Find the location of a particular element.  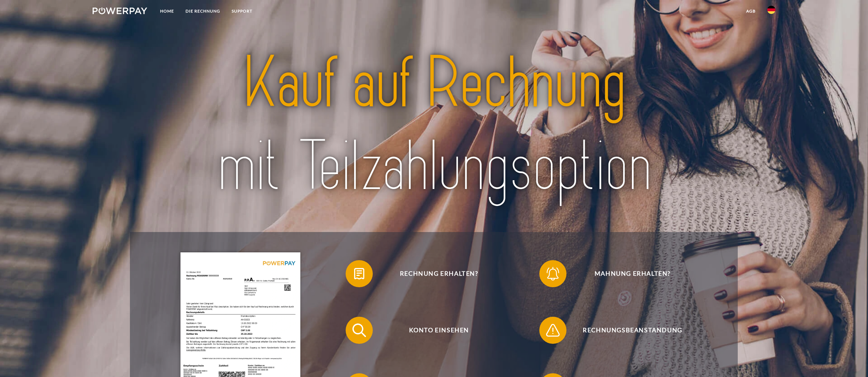

a: Mahnung erhalten? is located at coordinates (627, 273).